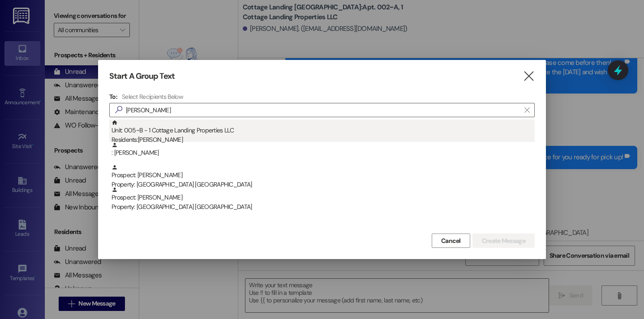 This screenshot has height=319, width=644. What do you see at coordinates (114, 97) in the screenshot?
I see `h3: To:` at bounding box center [114, 97].